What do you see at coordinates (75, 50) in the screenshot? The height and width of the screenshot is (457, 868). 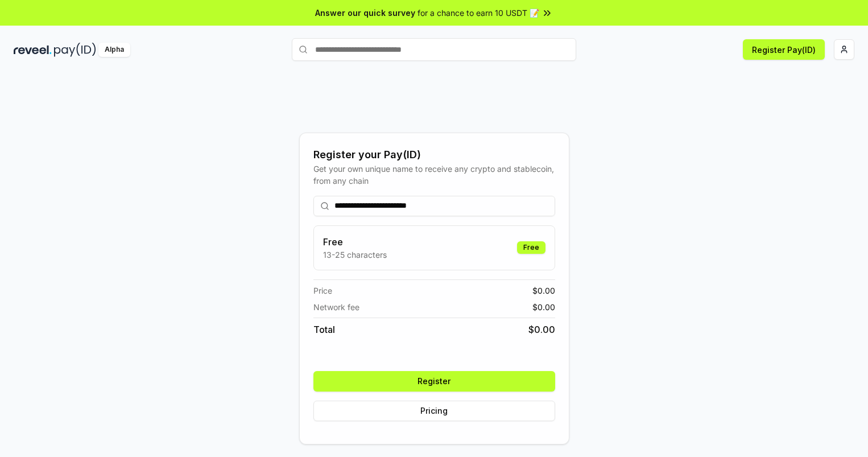 I see `img: pay_id` at bounding box center [75, 50].